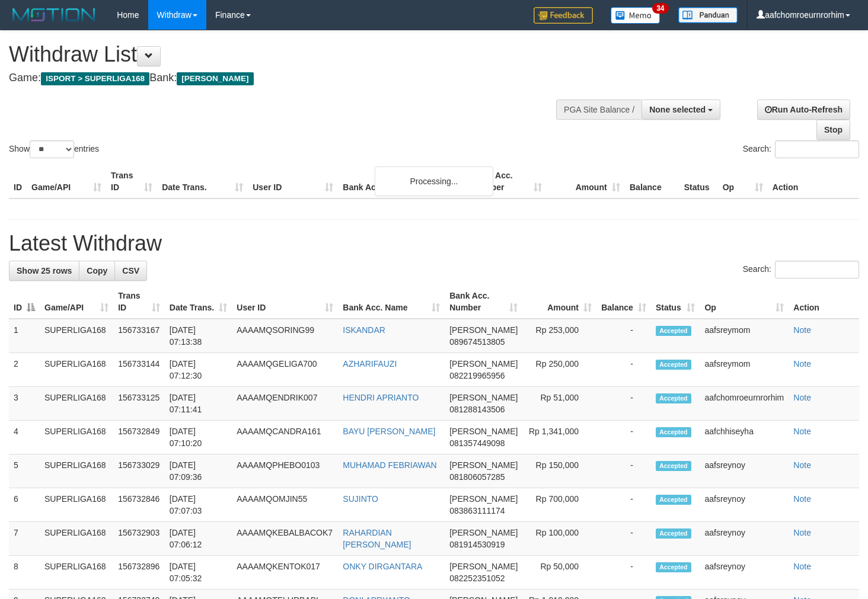  I want to click on td: aafchhiseyha, so click(744, 437).